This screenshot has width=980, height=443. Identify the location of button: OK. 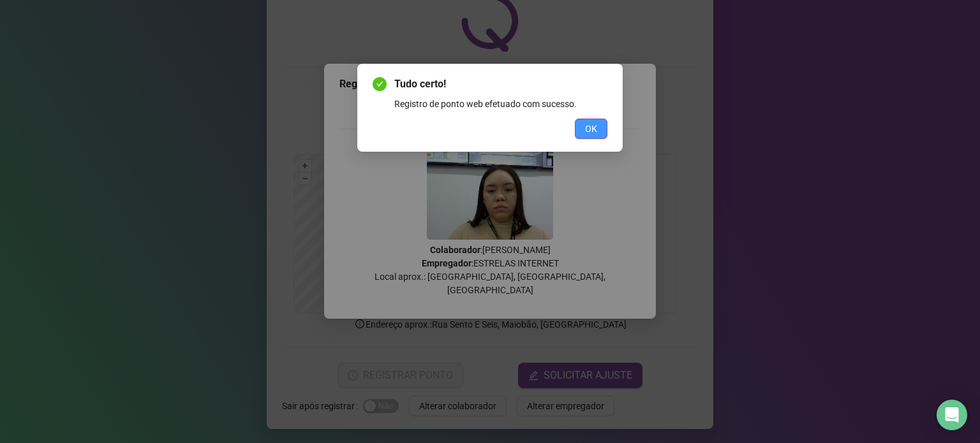
(590, 129).